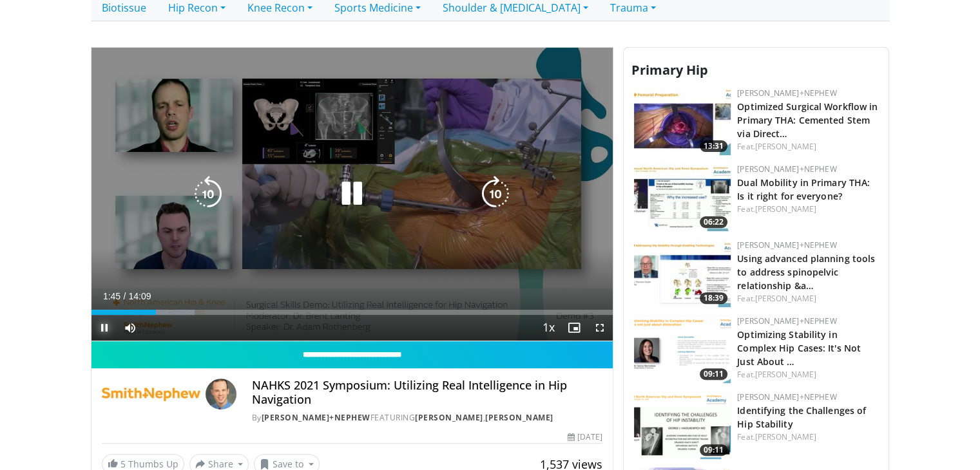  I want to click on img: 0fcfa1b5-074a-41e4-bf3d-4df9b2562a6c.150x105_q85_crop-smart_upscale.jpg, so click(682, 121).